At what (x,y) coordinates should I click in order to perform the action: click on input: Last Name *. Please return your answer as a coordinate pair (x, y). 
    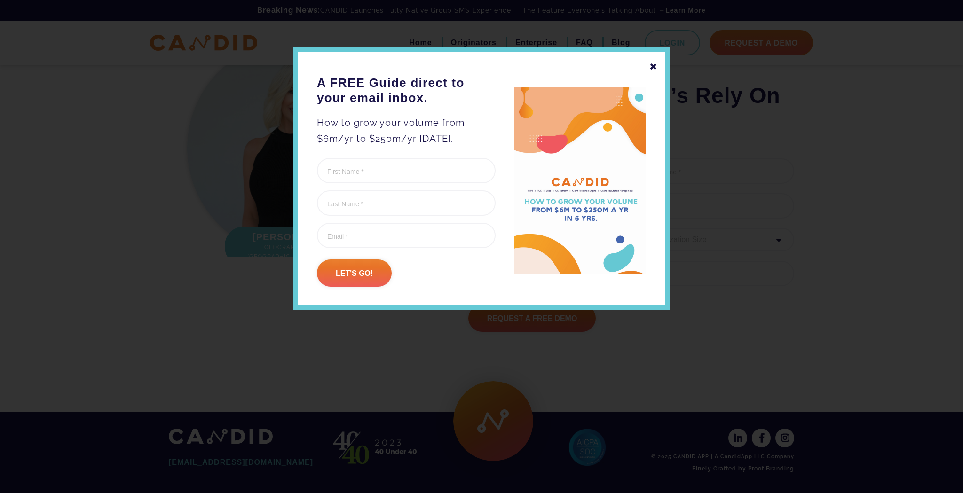
    Looking at the image, I should click on (406, 203).